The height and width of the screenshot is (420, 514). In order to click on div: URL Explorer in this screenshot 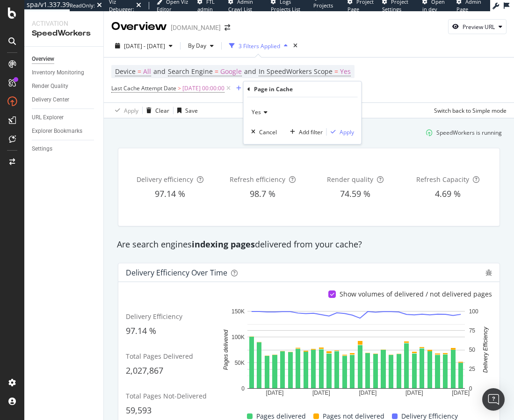, I will do `click(47, 118)`.